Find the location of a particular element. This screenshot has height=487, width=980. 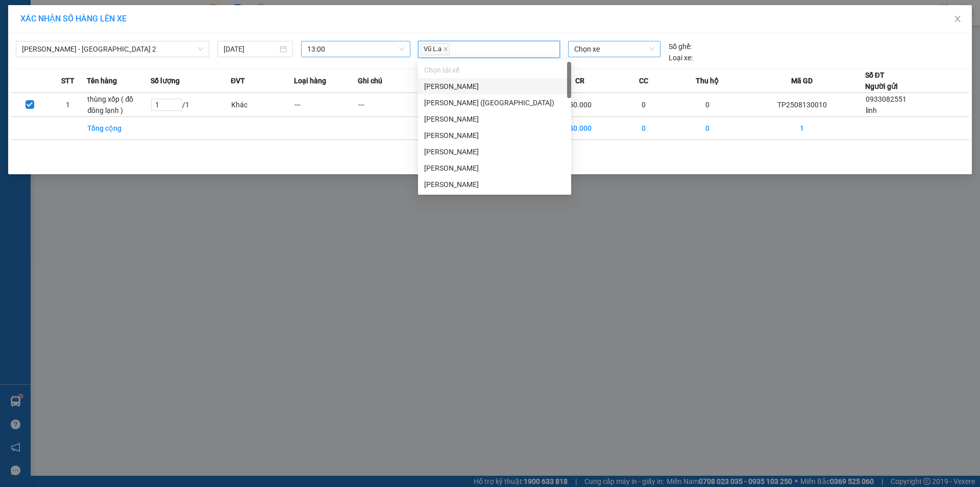

div: Chọn tài xế is located at coordinates (495, 70).